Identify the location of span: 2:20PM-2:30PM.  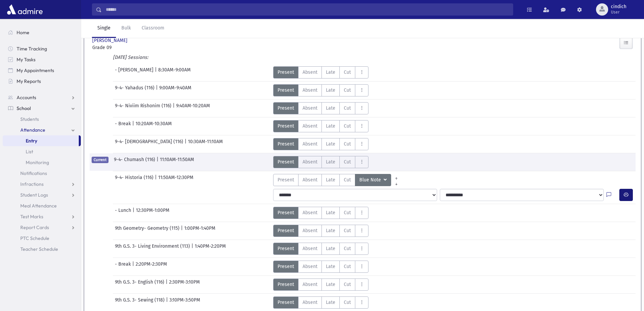
(151, 267).